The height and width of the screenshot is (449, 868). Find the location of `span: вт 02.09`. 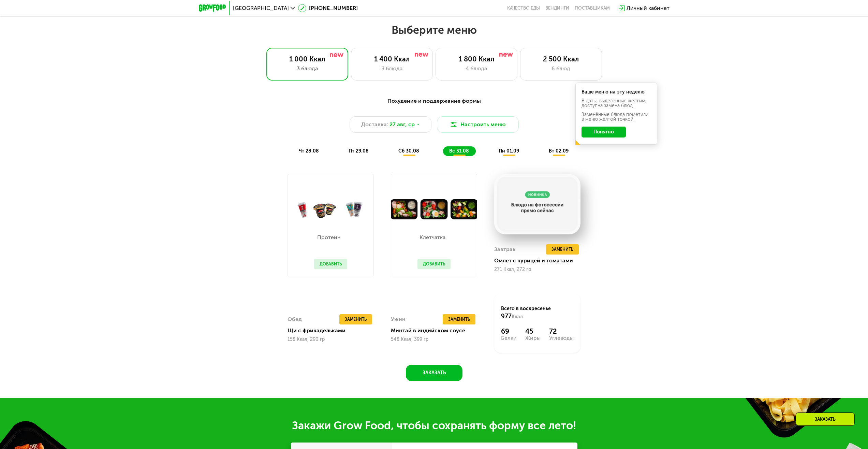

span: вт 02.09 is located at coordinates (559, 151).